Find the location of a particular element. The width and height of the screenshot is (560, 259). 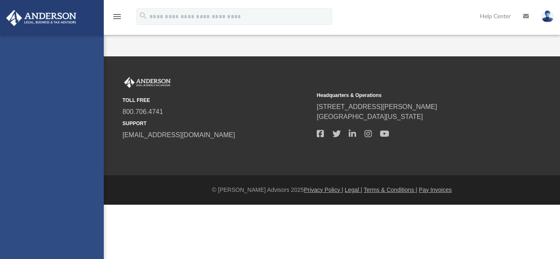

small: SUPPORT is located at coordinates (217, 124).